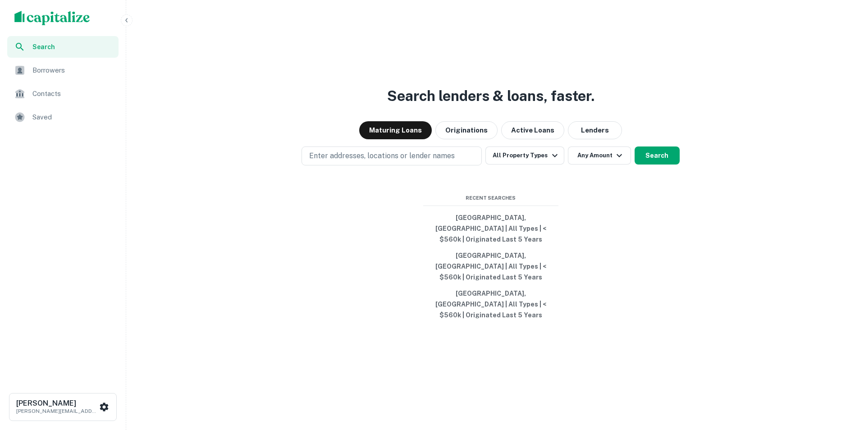 The width and height of the screenshot is (855, 430). I want to click on button: Lenders, so click(595, 130).